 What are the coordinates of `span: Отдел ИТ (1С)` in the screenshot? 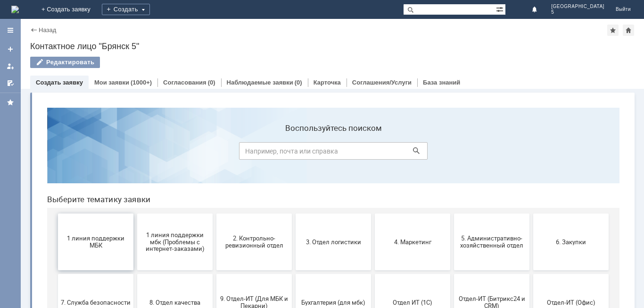 It's located at (373, 201).